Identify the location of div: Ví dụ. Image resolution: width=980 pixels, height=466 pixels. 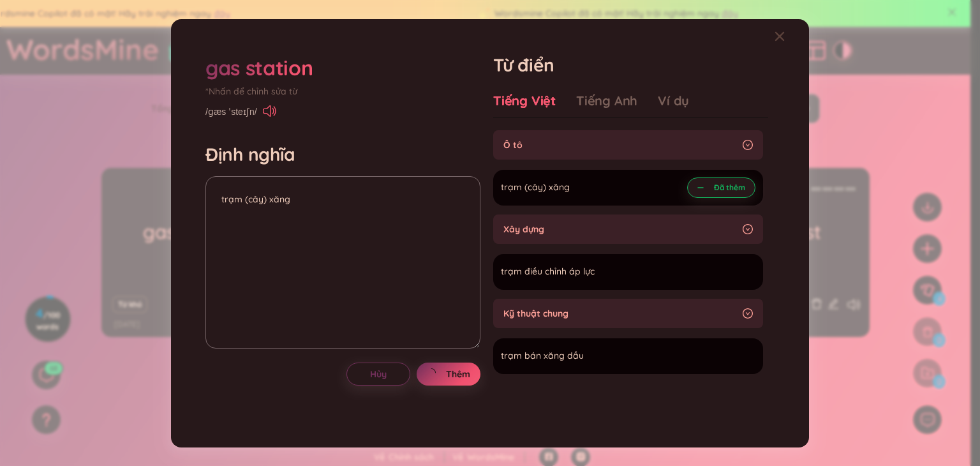
(674, 101).